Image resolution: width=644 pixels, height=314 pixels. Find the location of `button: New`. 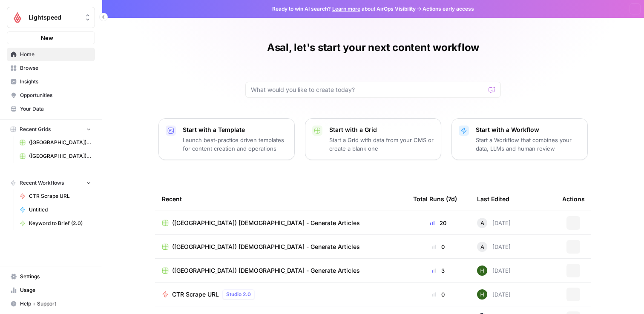

button: New is located at coordinates (51, 38).